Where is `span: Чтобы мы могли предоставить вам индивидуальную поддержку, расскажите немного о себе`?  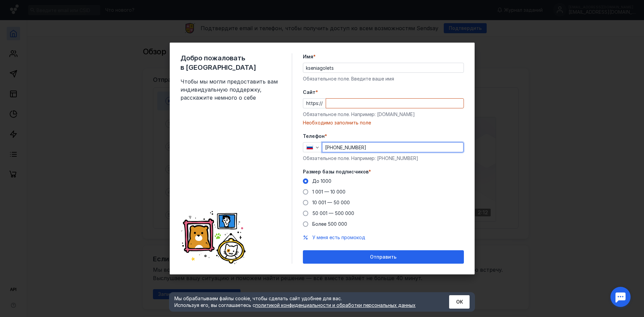 span: Чтобы мы могли предоставить вам индивидуальную поддержку, расскажите немного о себе is located at coordinates (230, 90).